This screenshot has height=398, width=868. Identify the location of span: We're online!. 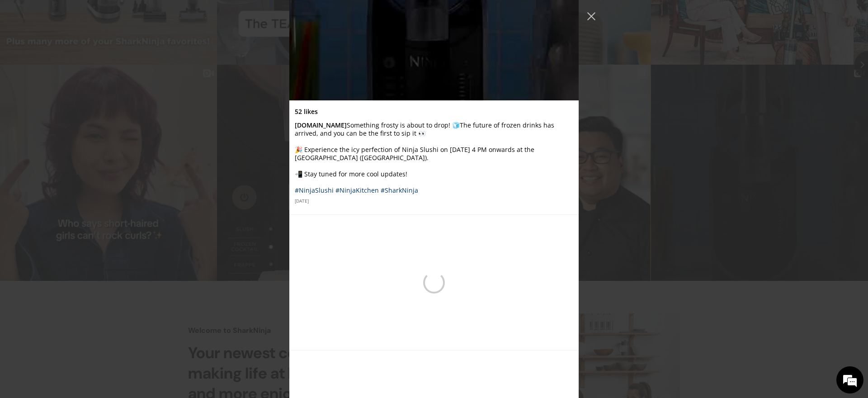
(89, 160).